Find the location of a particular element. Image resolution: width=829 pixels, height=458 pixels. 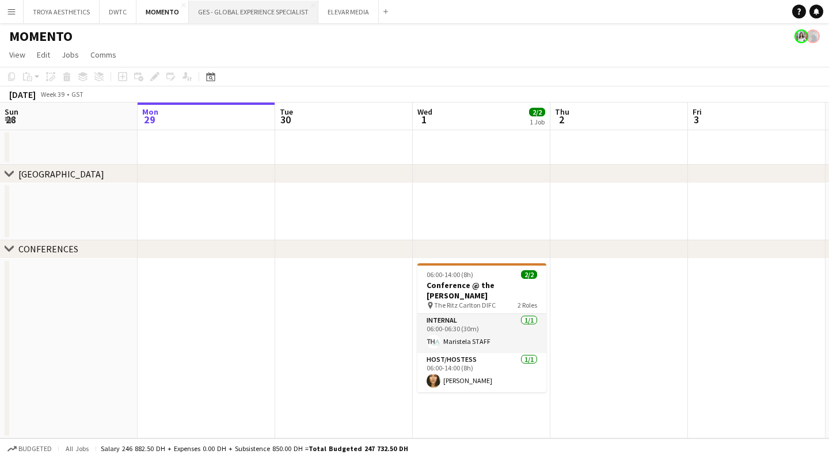

span: 06:00-14:00 (8h) is located at coordinates (450, 274).